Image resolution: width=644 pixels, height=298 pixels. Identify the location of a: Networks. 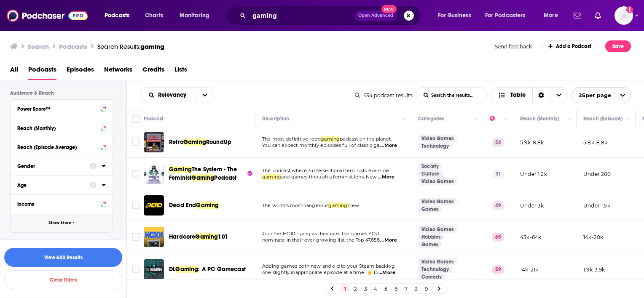
(118, 71).